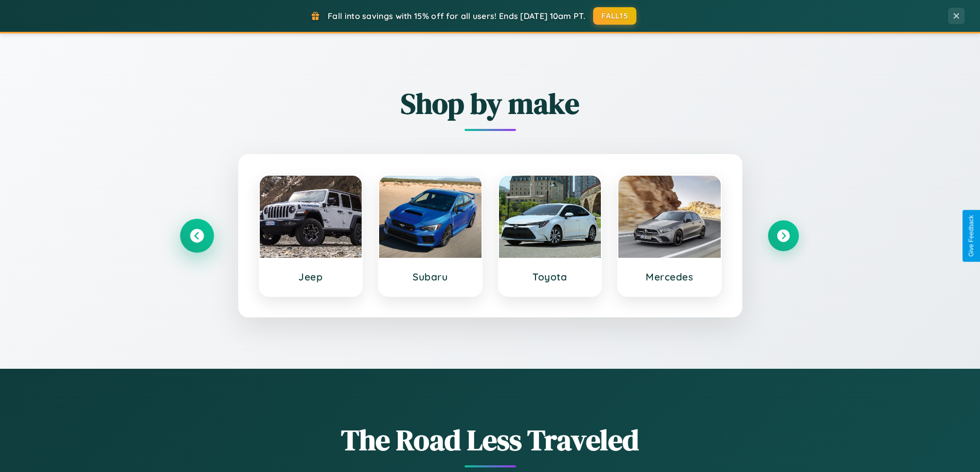  I want to click on h1: The Road Less Traveled, so click(490, 440).